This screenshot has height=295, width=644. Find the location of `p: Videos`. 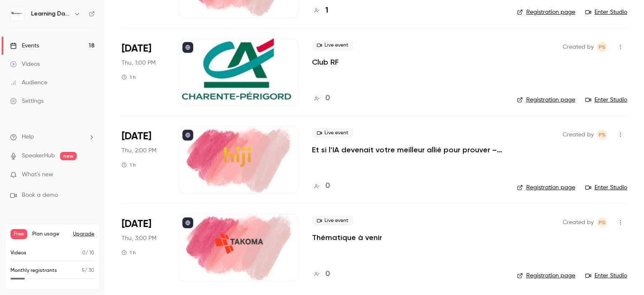

p: Videos is located at coordinates (19, 252).